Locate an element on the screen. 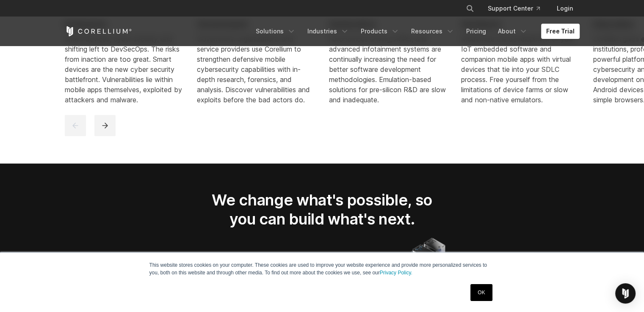 Image resolution: width=644 pixels, height=312 pixels. button: Search is located at coordinates (470, 9).